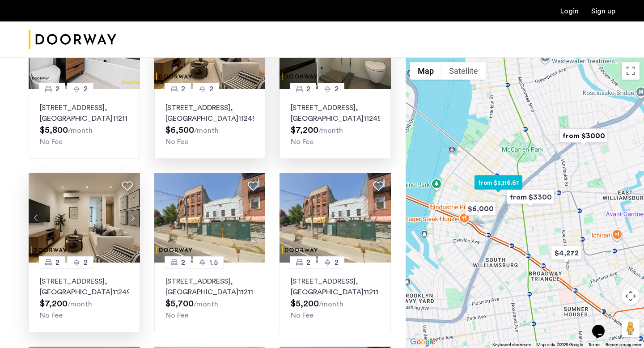 The width and height of the screenshot is (644, 348). Describe the element at coordinates (213, 263) in the screenshot. I see `span: 1.5` at that location.